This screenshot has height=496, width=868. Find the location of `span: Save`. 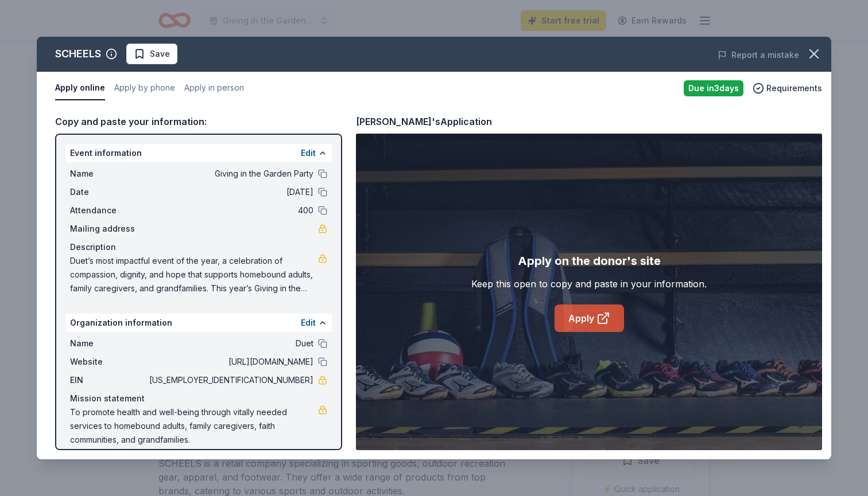

span: Save is located at coordinates (159, 54).